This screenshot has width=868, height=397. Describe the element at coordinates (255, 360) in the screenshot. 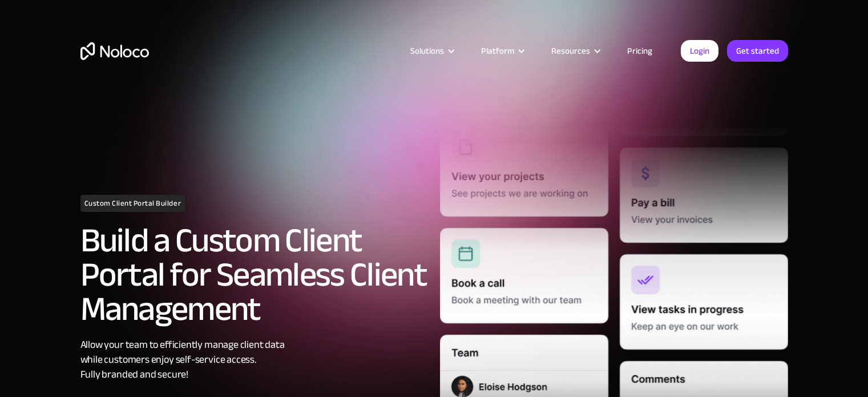

I see `div: Allow your team to efficiently manage client data while customers enjoy self-service access. Full...` at that location.